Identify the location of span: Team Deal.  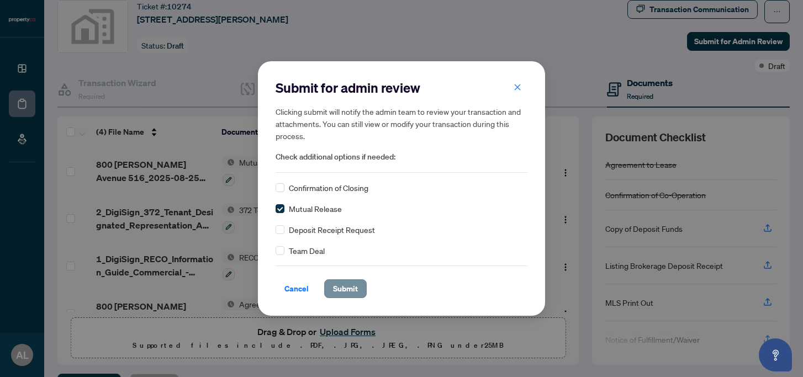
(306, 251).